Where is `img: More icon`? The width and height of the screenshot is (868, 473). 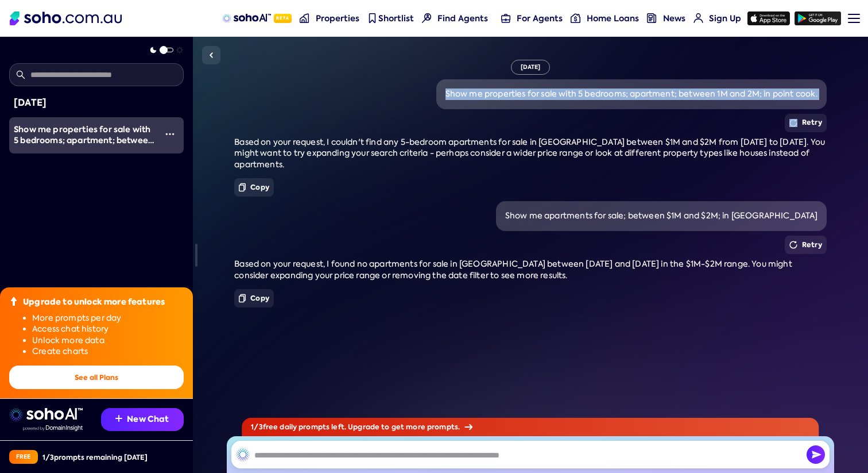
img: More icon is located at coordinates (170, 134).